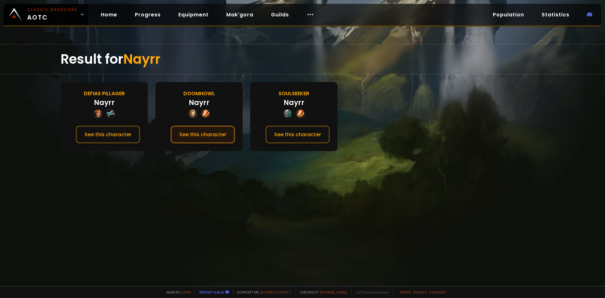  What do you see at coordinates (52, 10) in the screenshot?
I see `small: Classic Hardcore` at bounding box center [52, 10].